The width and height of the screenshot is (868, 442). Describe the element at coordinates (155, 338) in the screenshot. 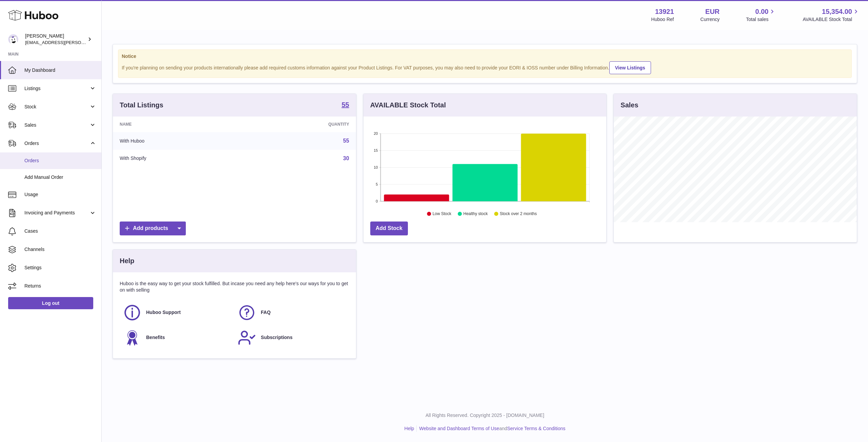

I see `span: Benefits` at that location.